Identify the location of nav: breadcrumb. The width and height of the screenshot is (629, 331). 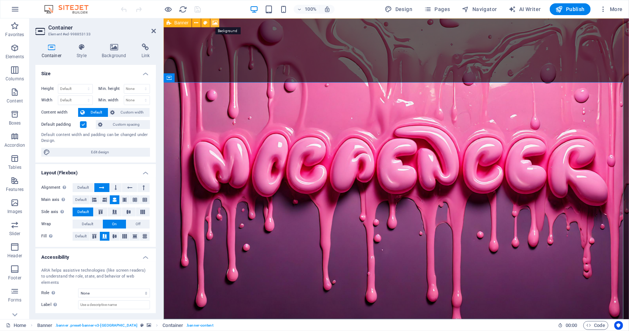
(125, 326).